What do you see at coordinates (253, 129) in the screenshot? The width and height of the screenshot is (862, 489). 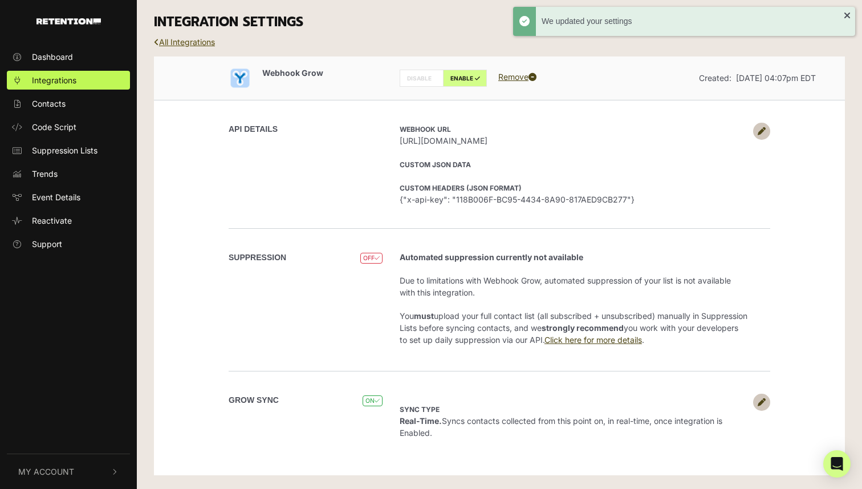 I see `label: API DETAILS` at bounding box center [253, 129].